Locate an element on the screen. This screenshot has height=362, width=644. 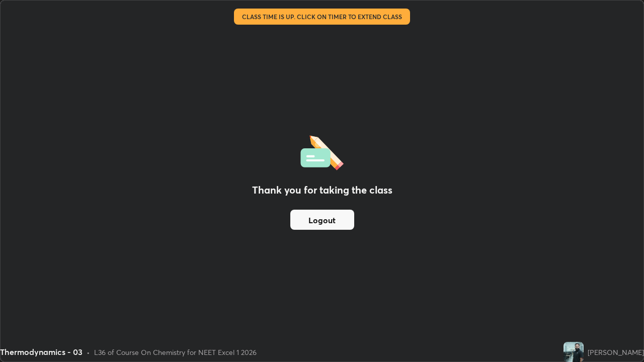
h2: Thank you for taking the class is located at coordinates (322, 190).